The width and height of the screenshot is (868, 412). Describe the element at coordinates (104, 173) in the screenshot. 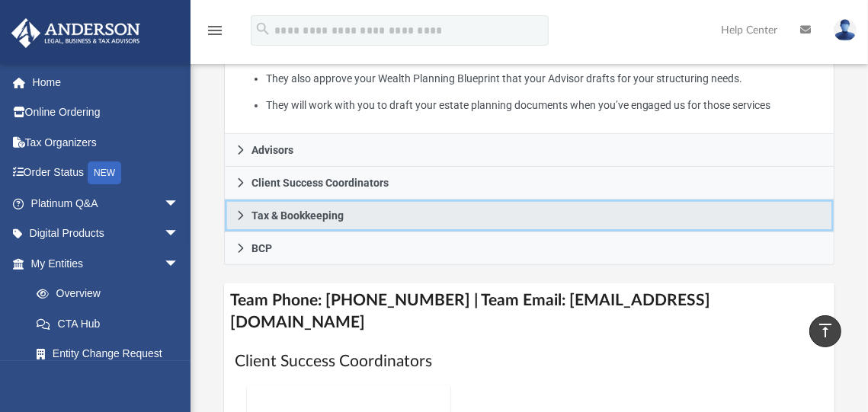

I see `div: NEW` at that location.